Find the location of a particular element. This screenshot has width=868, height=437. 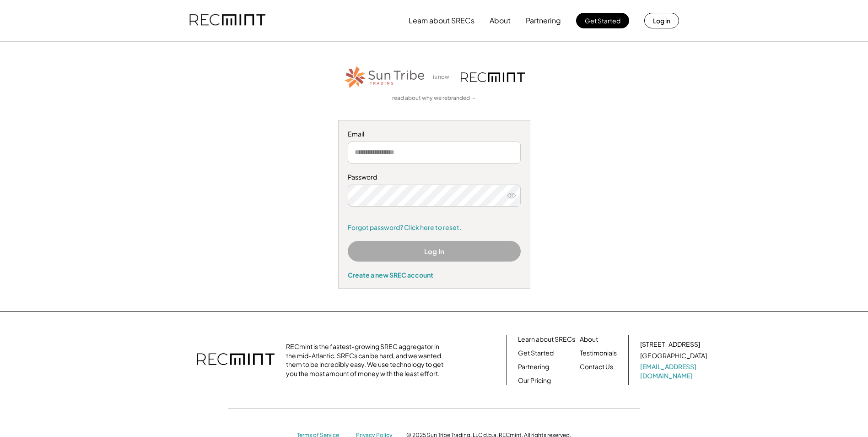

a: Contact Us is located at coordinates (596, 367).